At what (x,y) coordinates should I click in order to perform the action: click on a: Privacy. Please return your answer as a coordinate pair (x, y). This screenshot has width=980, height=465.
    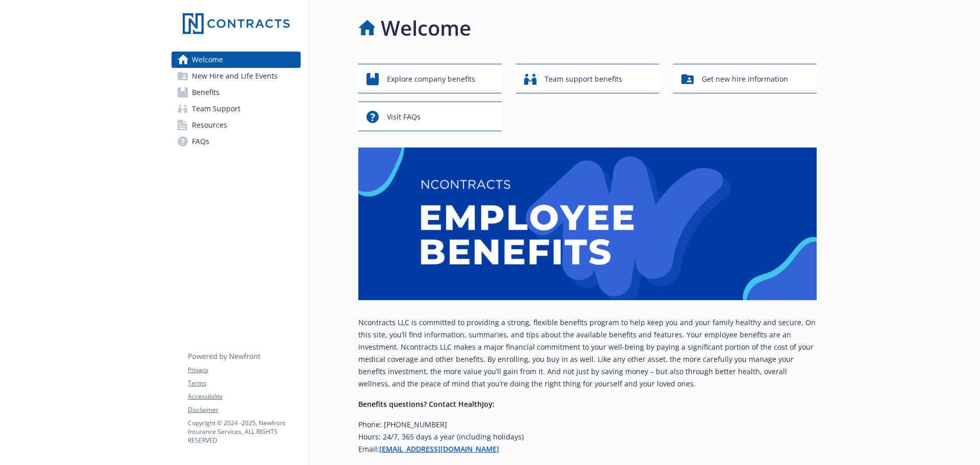
    Looking at the image, I should click on (244, 370).